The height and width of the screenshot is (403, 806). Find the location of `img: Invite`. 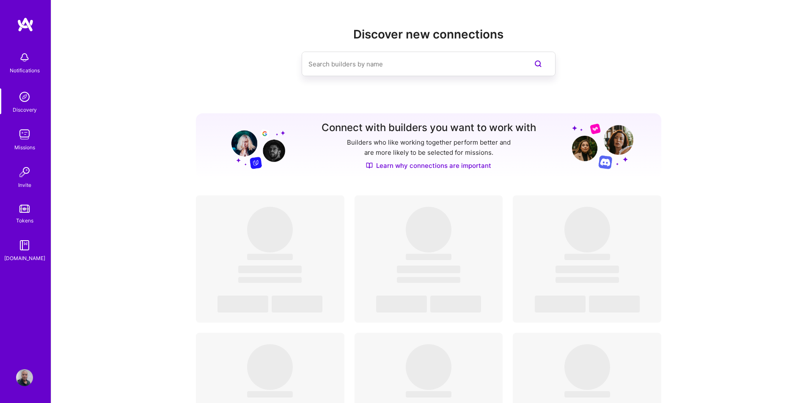

img: Invite is located at coordinates (25, 172).